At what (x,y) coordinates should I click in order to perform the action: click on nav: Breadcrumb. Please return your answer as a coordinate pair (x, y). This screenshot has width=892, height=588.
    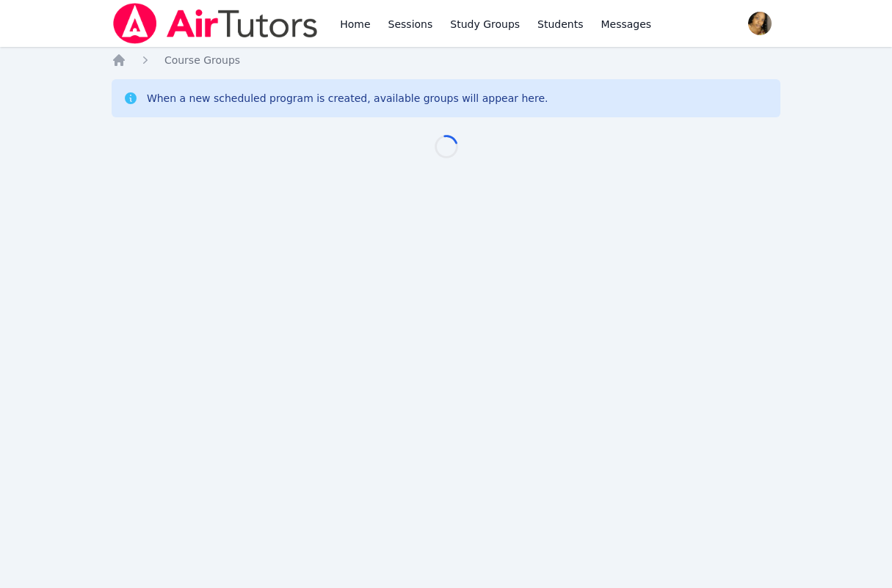
    Looking at the image, I should click on (446, 60).